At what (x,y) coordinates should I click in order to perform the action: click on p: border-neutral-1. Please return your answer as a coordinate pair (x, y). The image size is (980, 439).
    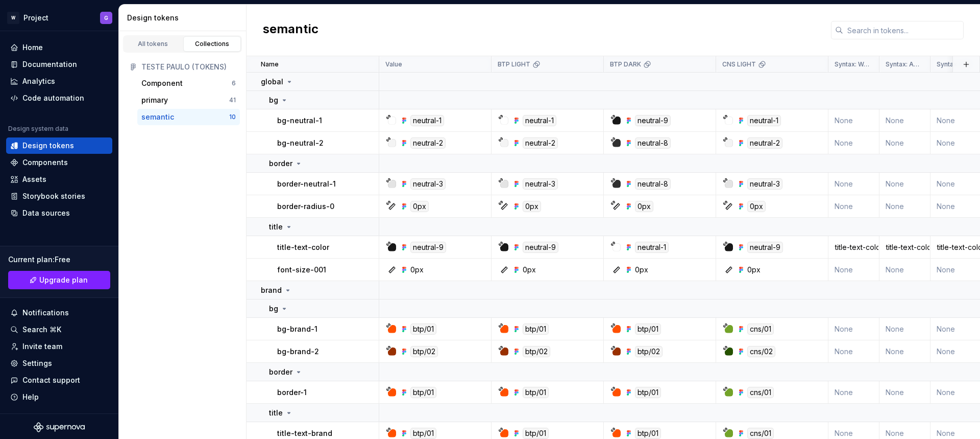
    Looking at the image, I should click on (306, 184).